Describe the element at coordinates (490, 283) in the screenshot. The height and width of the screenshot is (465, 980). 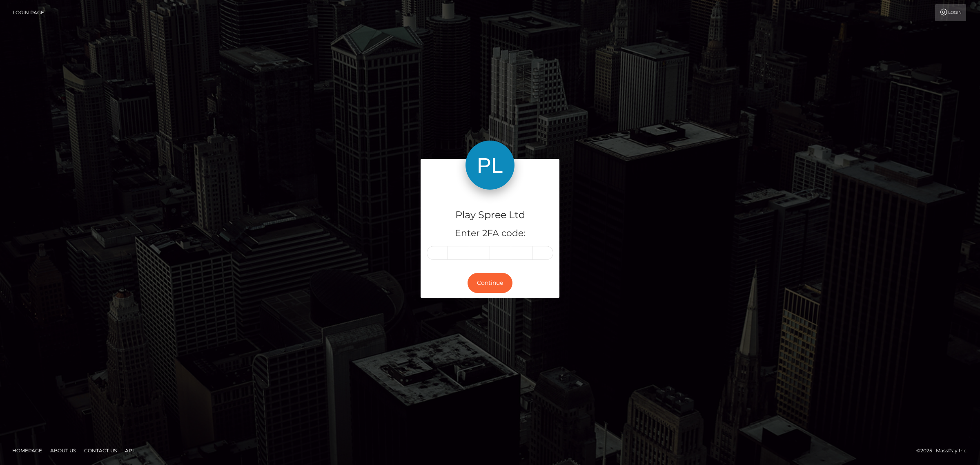
I see `button: Continue` at that location.